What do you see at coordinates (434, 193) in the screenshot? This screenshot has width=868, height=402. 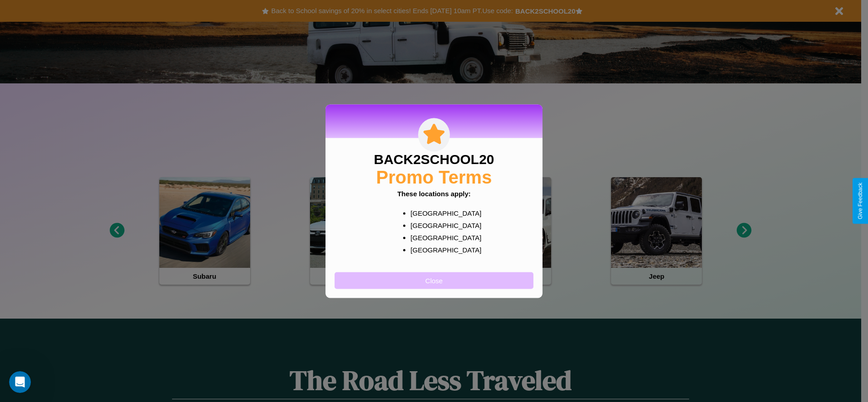 I see `b: These locations apply:` at bounding box center [434, 193].